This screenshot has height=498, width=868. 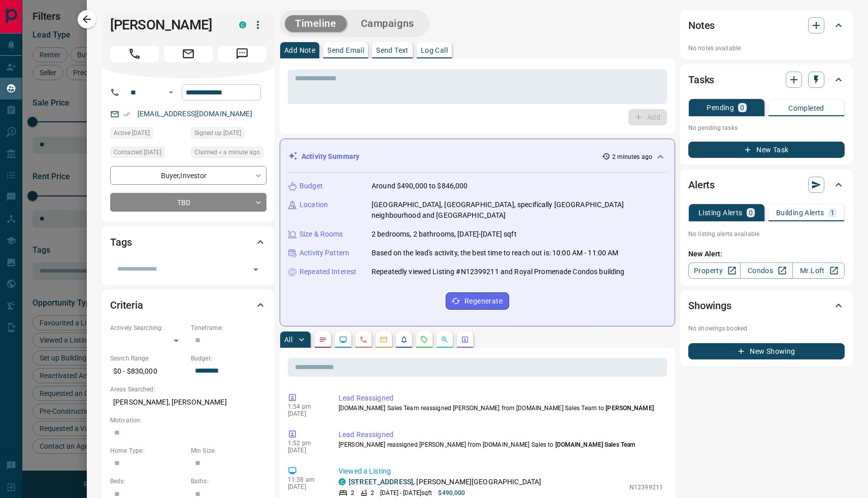 I want to click on p: Around $490,000 to $846,000, so click(x=420, y=186).